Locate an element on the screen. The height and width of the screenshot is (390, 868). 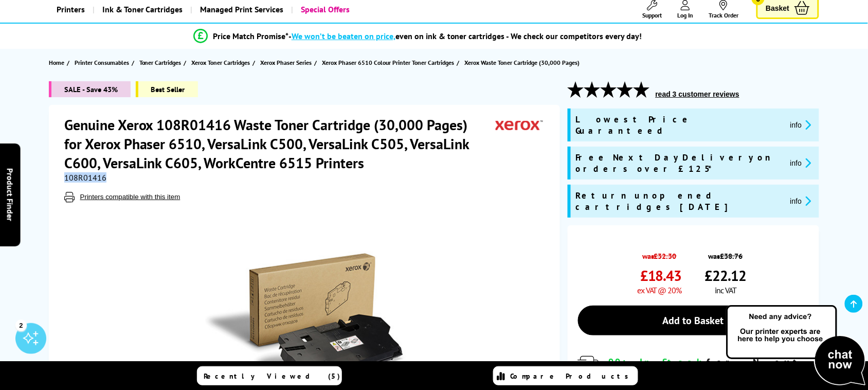
span: Xerox Phaser Series is located at coordinates (286, 62).